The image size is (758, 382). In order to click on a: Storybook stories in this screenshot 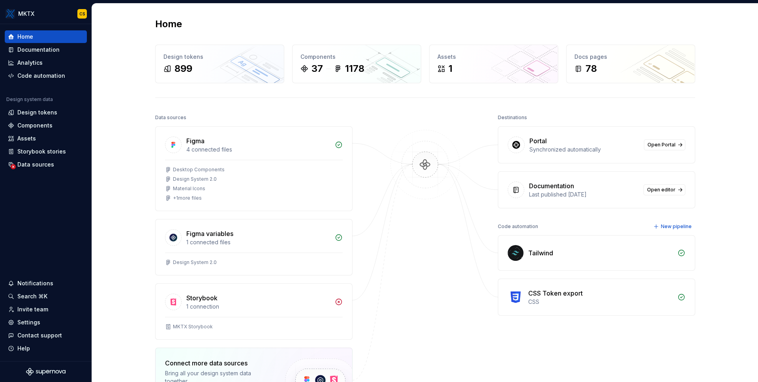, I will do `click(46, 152)`.